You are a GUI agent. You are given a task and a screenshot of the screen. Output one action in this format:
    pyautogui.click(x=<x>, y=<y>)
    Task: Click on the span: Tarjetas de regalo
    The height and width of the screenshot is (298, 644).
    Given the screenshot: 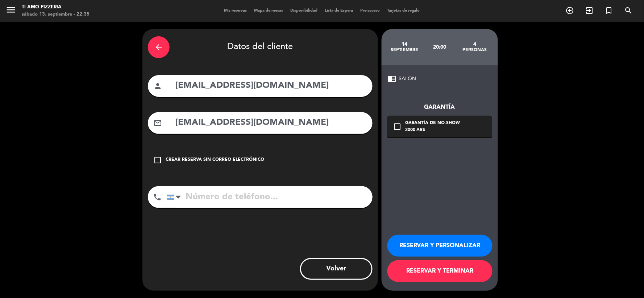 What is the action you would take?
    pyautogui.click(x=404, y=11)
    